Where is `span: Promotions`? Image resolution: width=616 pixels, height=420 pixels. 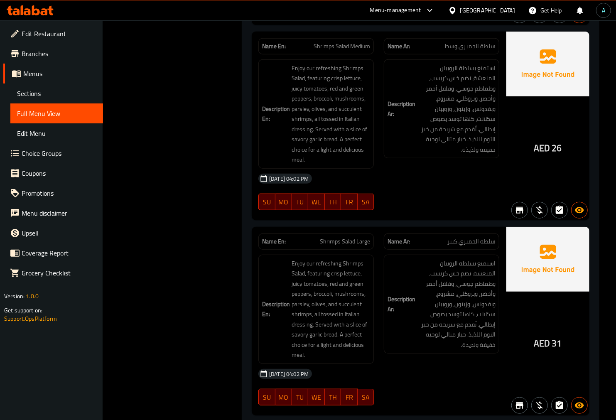 span: Promotions is located at coordinates (59, 193).